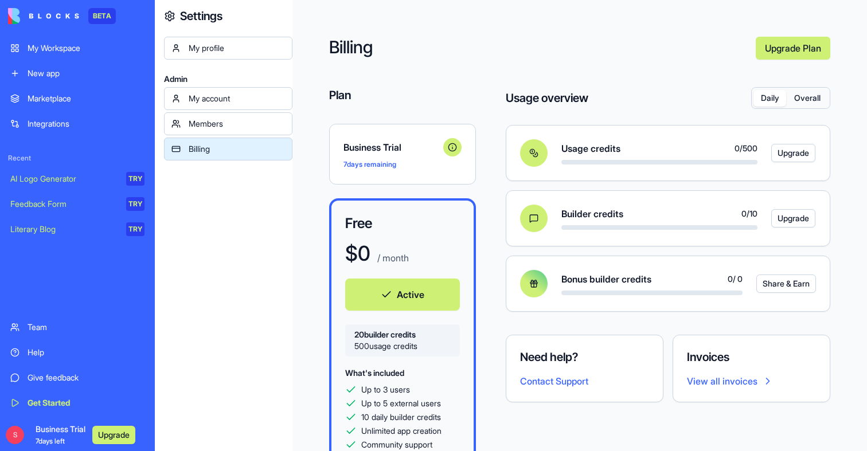  What do you see at coordinates (86, 403) in the screenshot?
I see `div: Get Started` at bounding box center [86, 403].